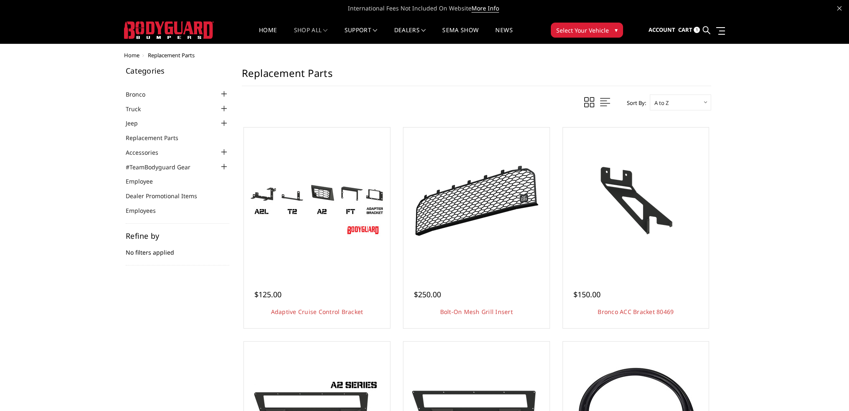  Describe the element at coordinates (317, 200) in the screenshot. I see `img: Adaptive Cruise Control Bracket` at that location.